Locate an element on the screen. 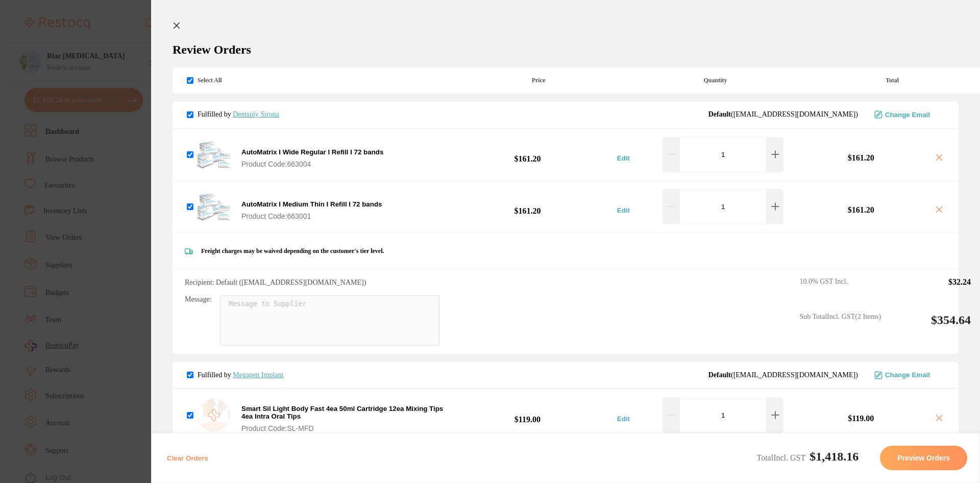 This screenshot has width=980, height=483. b: Smart Sil Light Body Fast 4ea 50ml Cartridge 12ea Mixing Tips 4ea Intra Oral Tips is located at coordinates (342, 413).